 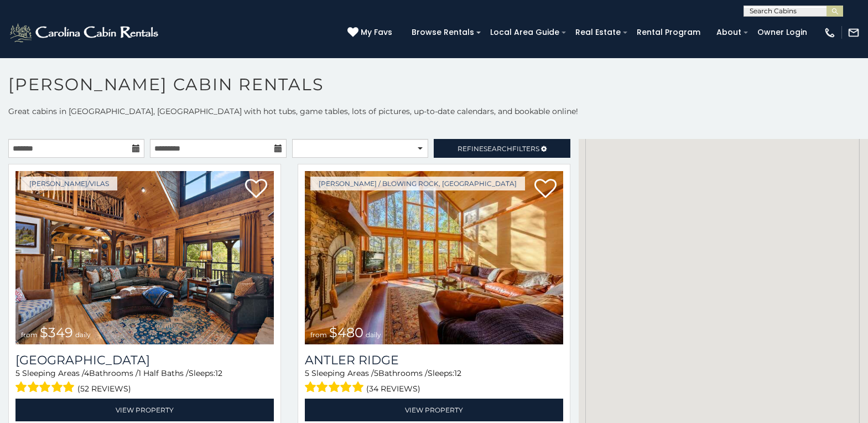 What do you see at coordinates (502, 149) in the screenshot?
I see `a: RefineSearchFilters` at bounding box center [502, 149].